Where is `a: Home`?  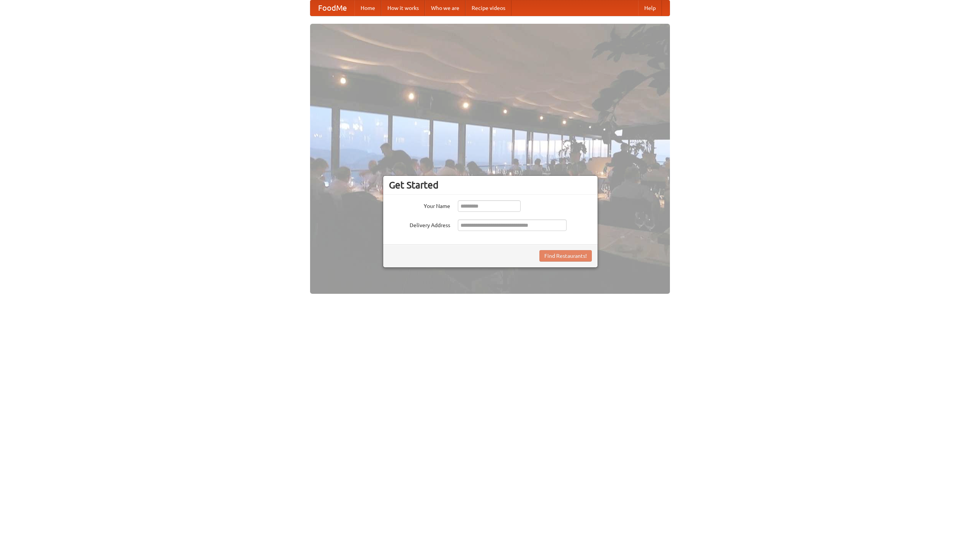 a: Home is located at coordinates (368, 9).